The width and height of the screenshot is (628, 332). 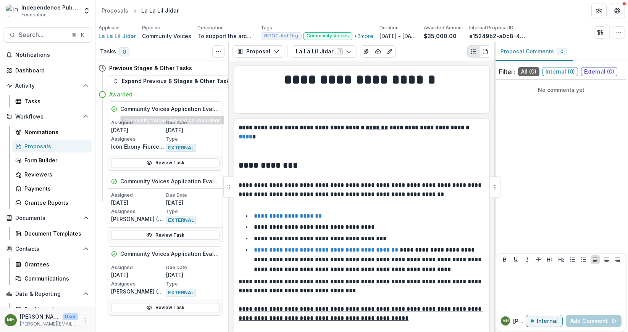 What do you see at coordinates (47, 117) in the screenshot?
I see `span: Workflows` at bounding box center [47, 117].